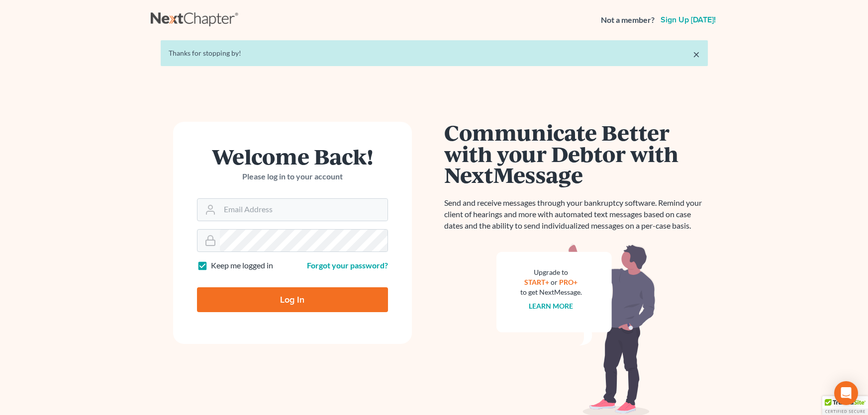 This screenshot has height=415, width=868. I want to click on h1: Communicate Better with your Debtor with NextMessage, so click(576, 154).